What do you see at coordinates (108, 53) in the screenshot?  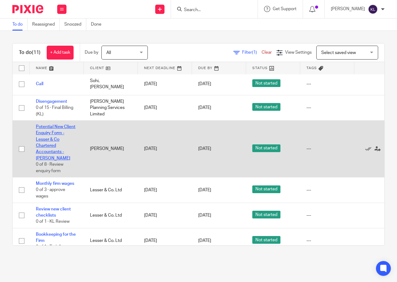 I see `span: All` at bounding box center [108, 53].